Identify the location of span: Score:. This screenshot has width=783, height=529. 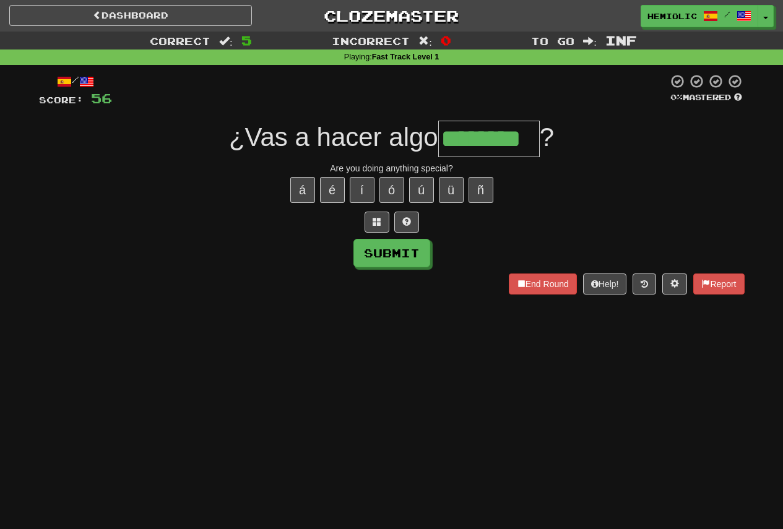
(61, 100).